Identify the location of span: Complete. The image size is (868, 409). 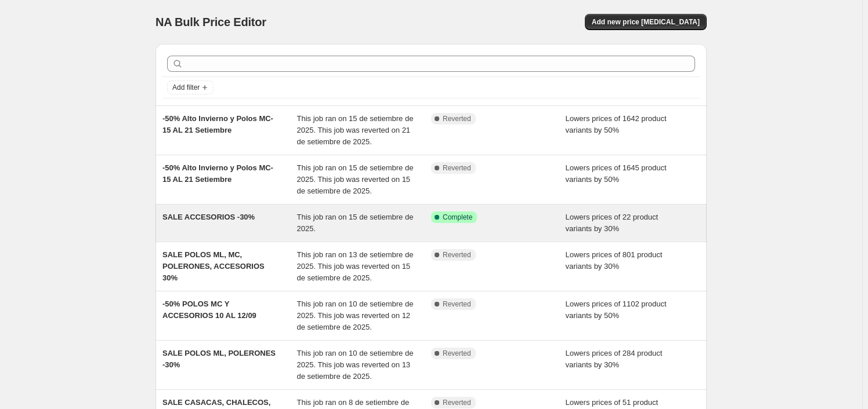
(457, 217).